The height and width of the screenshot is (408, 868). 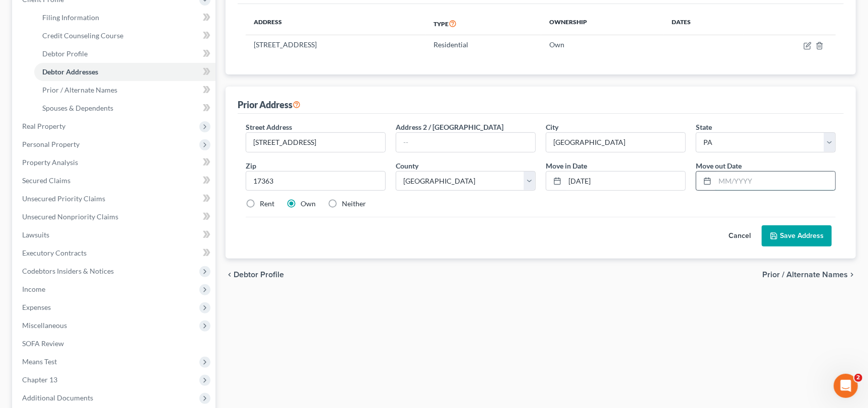 I want to click on a: Lawsuits, so click(x=115, y=235).